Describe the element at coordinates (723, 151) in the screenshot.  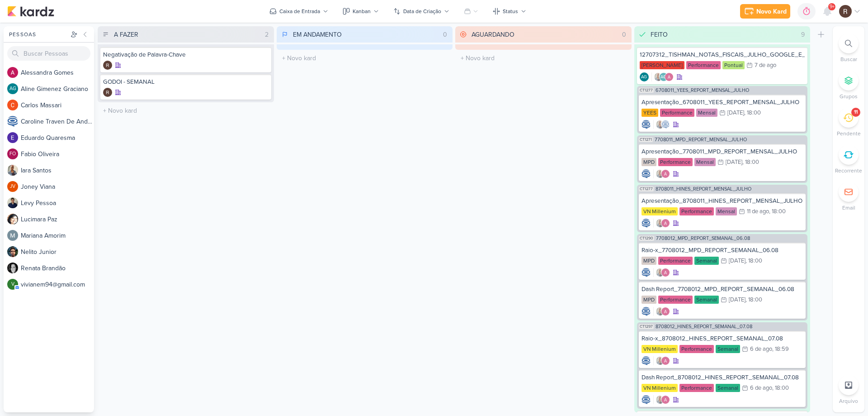
I see `div: Apresentação_7708011_MPD_REPORT_MENSAL_JULHO` at that location.